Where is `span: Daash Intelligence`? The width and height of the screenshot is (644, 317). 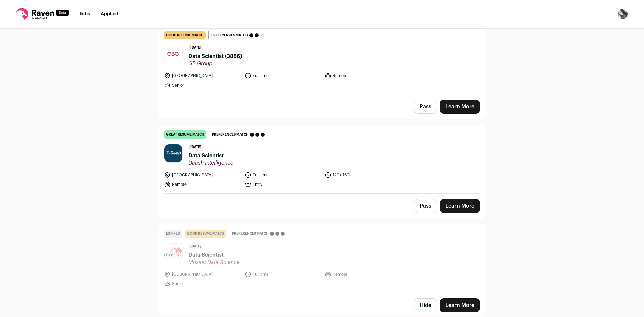
span: Daash Intelligence is located at coordinates (210, 164).